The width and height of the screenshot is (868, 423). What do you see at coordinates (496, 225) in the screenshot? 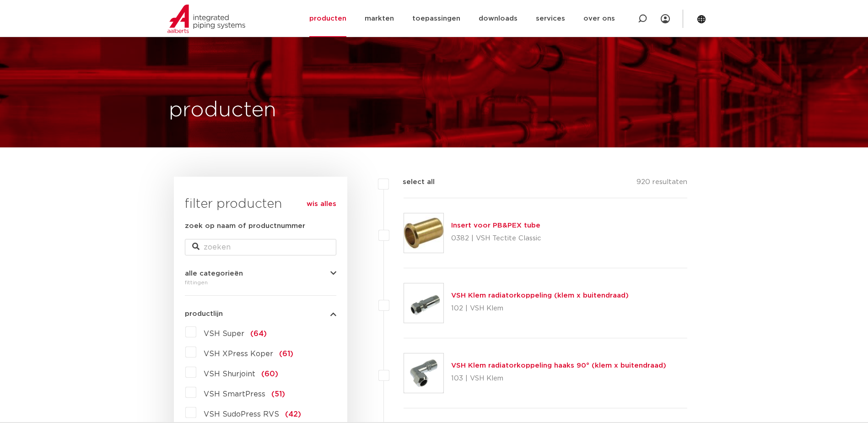
I see `a: Insert voor PB&PEX tube` at bounding box center [496, 225].